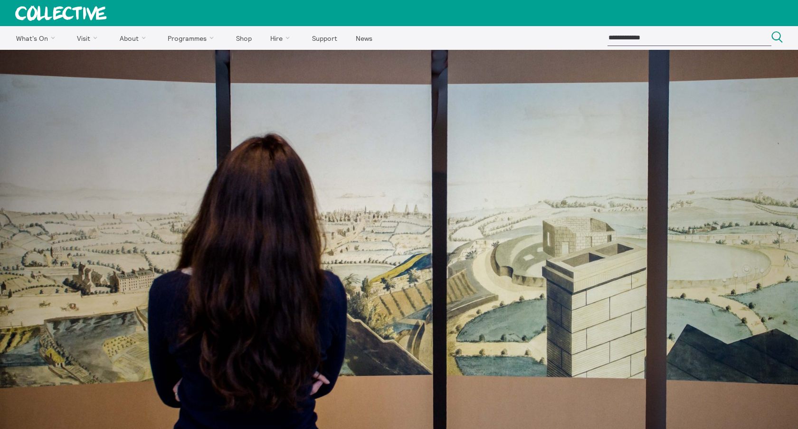  I want to click on a: Shop, so click(244, 38).